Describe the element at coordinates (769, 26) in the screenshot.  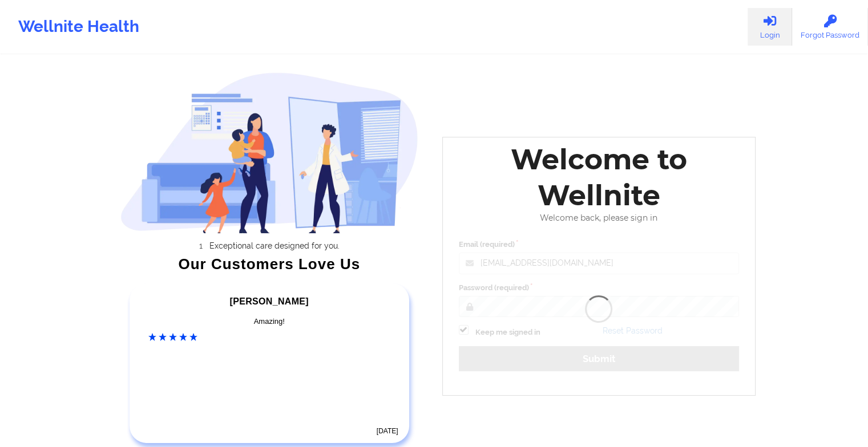
I see `a: Login` at that location.